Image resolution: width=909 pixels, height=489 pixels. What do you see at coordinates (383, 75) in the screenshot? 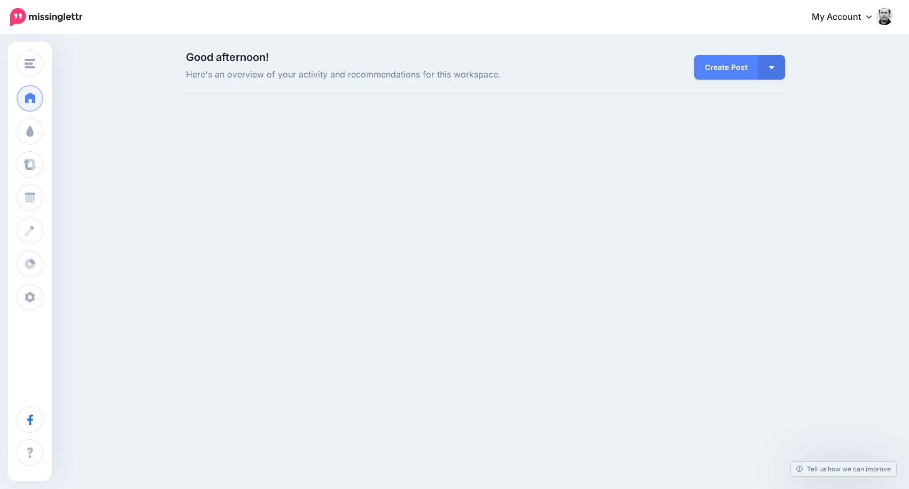
I see `span: Here's an overview of your activity and recommendations for this workspace.` at bounding box center [383, 75].